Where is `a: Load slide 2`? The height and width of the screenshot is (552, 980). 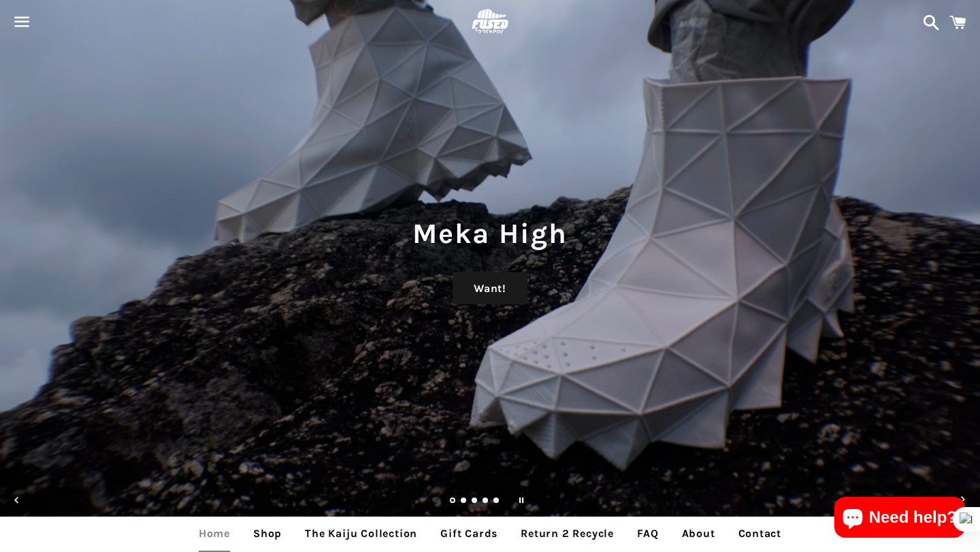 a: Load slide 2 is located at coordinates (464, 502).